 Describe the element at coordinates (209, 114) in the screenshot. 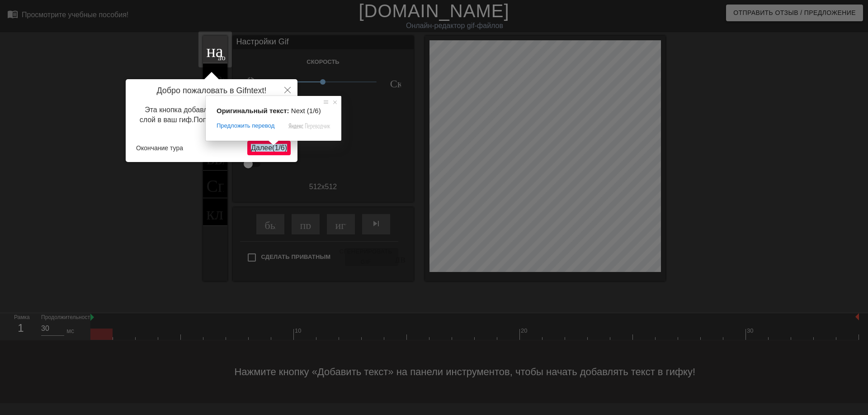

I see `ya-tr-span: Эта кнопка добавляет новый текстовый слой в ваш гиф.` at that location.